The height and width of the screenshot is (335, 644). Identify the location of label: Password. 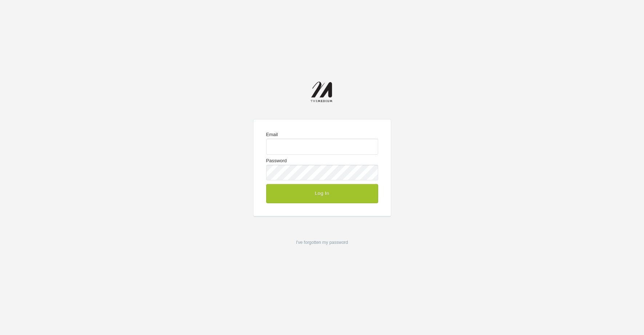
(322, 169).